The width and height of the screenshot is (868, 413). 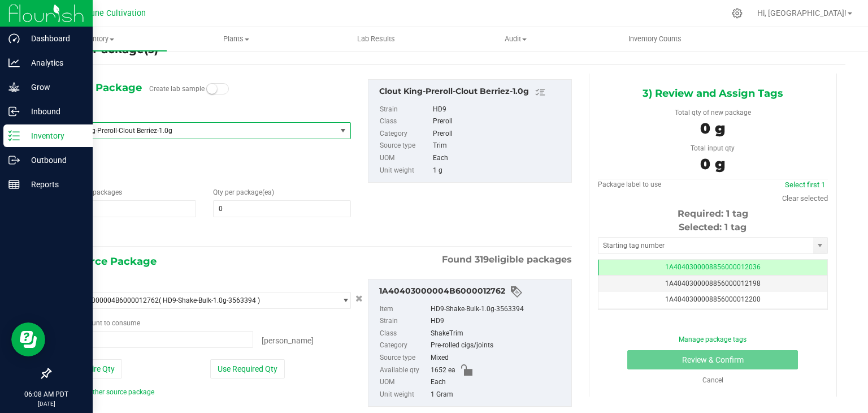 What do you see at coordinates (14, 136) in the screenshot?
I see `inline-svg: Inventory` at bounding box center [14, 136].